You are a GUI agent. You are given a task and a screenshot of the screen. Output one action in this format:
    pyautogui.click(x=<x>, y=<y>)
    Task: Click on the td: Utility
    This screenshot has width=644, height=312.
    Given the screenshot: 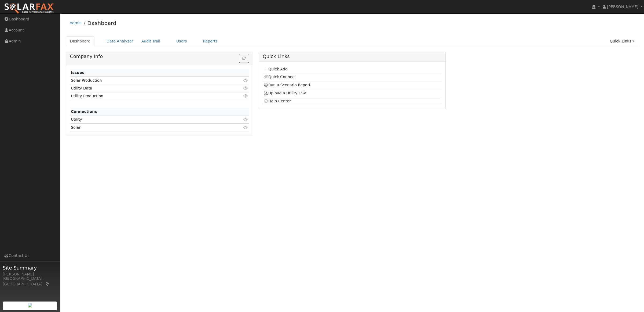 What is the action you would take?
    pyautogui.click(x=145, y=119)
    